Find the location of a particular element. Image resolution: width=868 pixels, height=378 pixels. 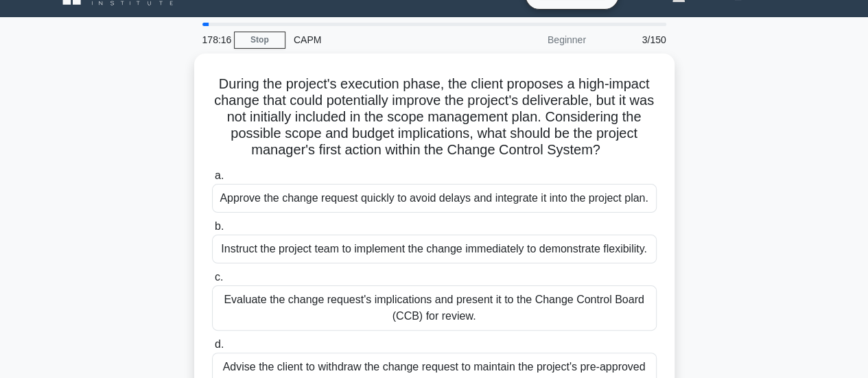

h5: During the project's execution phase, the client proposes a high-impact change that could potenti... is located at coordinates (434, 117).